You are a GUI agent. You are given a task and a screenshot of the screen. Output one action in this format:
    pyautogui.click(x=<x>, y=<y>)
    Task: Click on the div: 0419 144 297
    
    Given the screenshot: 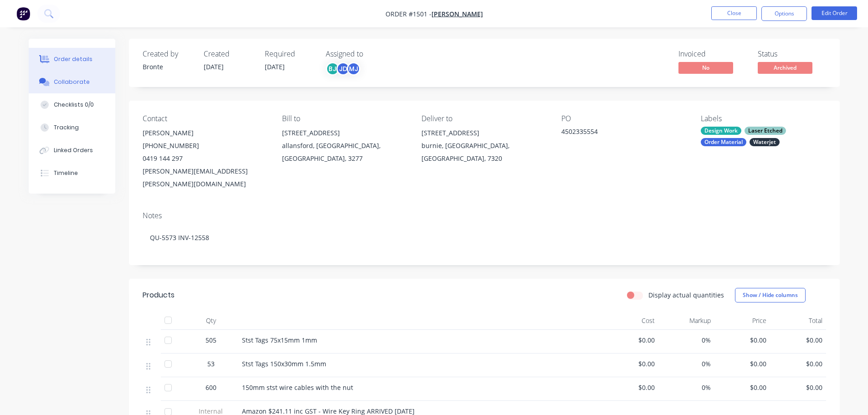 What is the action you would take?
    pyautogui.click(x=205, y=158)
    